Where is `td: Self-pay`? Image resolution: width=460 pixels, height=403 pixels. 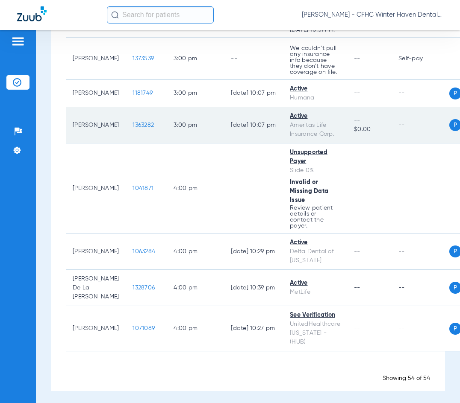
td: Self-pay is located at coordinates (420, 59).